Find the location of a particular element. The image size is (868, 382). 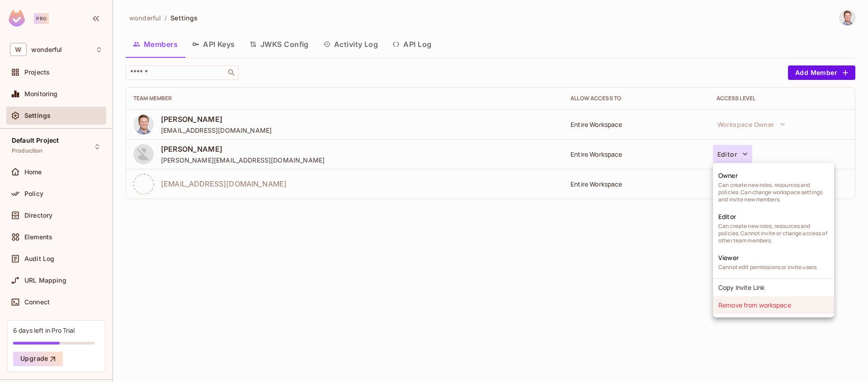

li: Remove from workspace is located at coordinates (773, 305).